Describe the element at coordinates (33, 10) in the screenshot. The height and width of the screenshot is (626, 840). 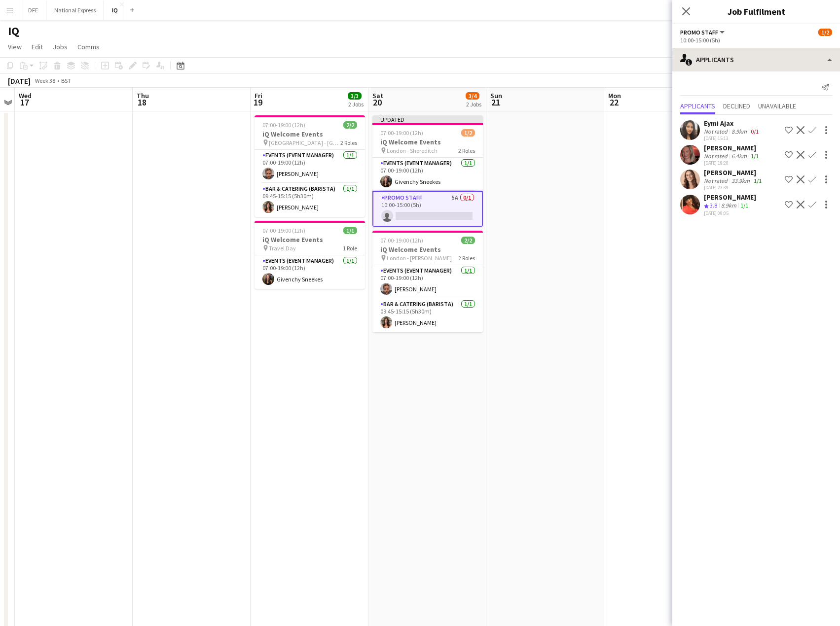
I see `button: DFE` at that location.